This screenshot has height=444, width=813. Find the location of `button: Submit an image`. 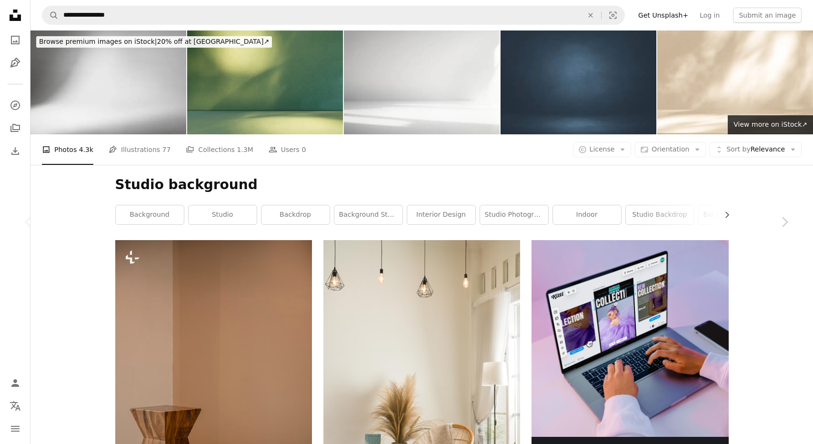

button: Submit an image is located at coordinates (767, 15).